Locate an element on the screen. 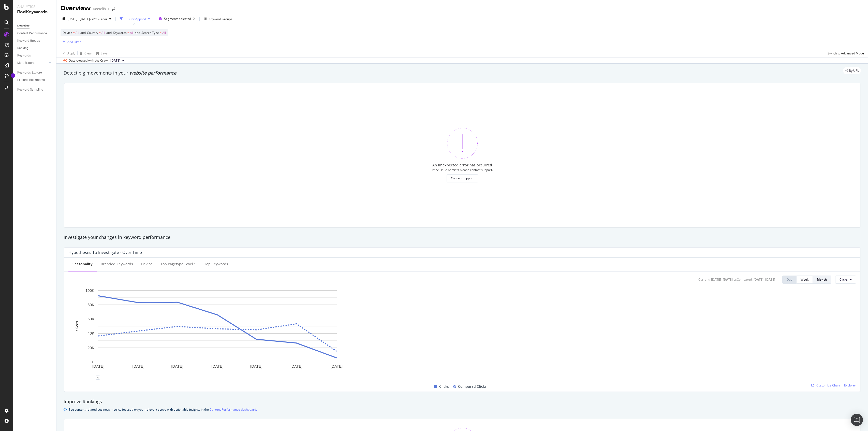  span: Country is located at coordinates (93, 33).